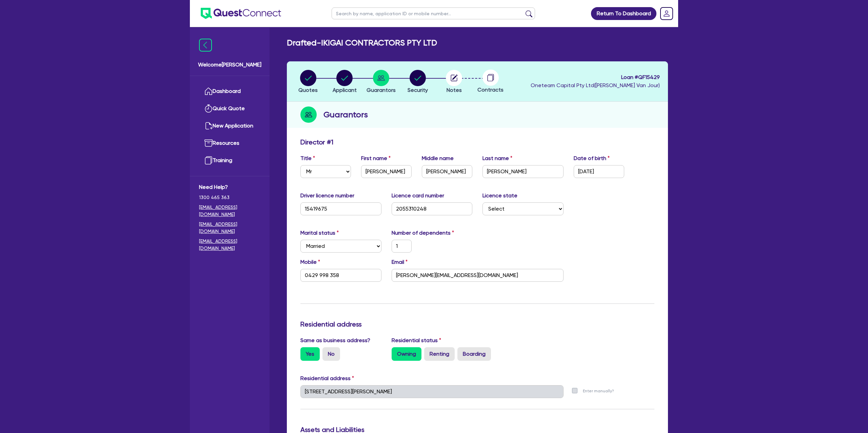 The width and height of the screenshot is (868, 433). I want to click on input: Search by name, application ID or mobile number..., so click(434, 13).